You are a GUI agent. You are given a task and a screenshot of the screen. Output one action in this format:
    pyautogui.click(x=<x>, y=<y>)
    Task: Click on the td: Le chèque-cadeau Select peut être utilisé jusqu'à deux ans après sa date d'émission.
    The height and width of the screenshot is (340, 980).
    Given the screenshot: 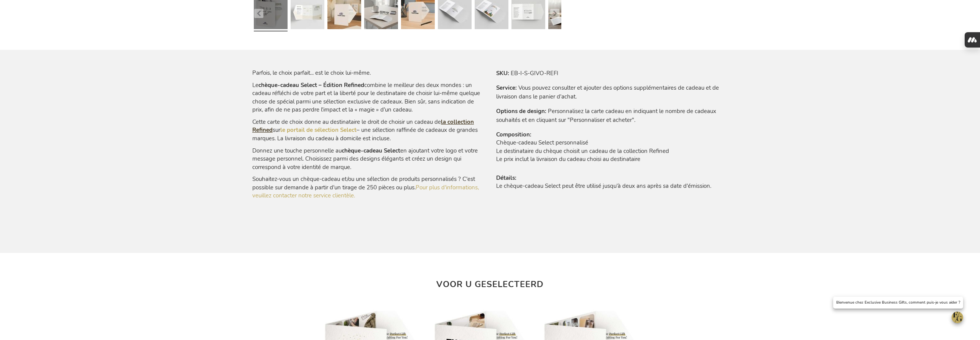 What is the action you would take?
    pyautogui.click(x=611, y=188)
    